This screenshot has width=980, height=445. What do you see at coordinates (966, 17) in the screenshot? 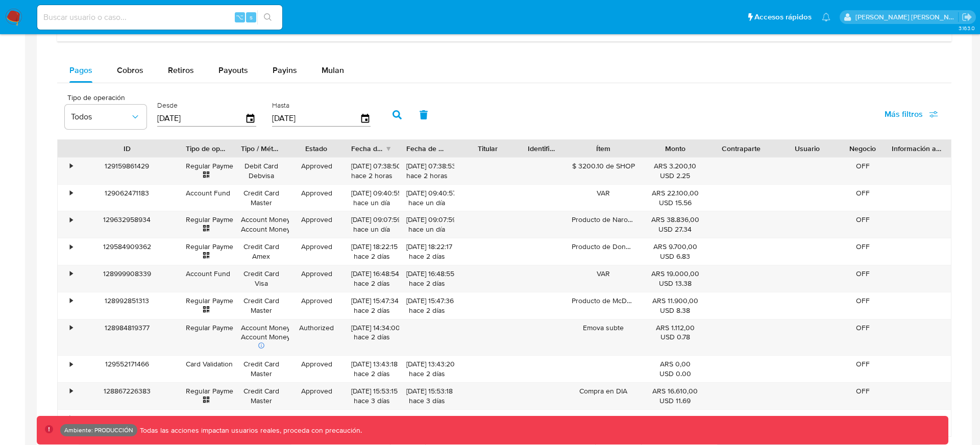
I see `a: Salir` at bounding box center [966, 17].